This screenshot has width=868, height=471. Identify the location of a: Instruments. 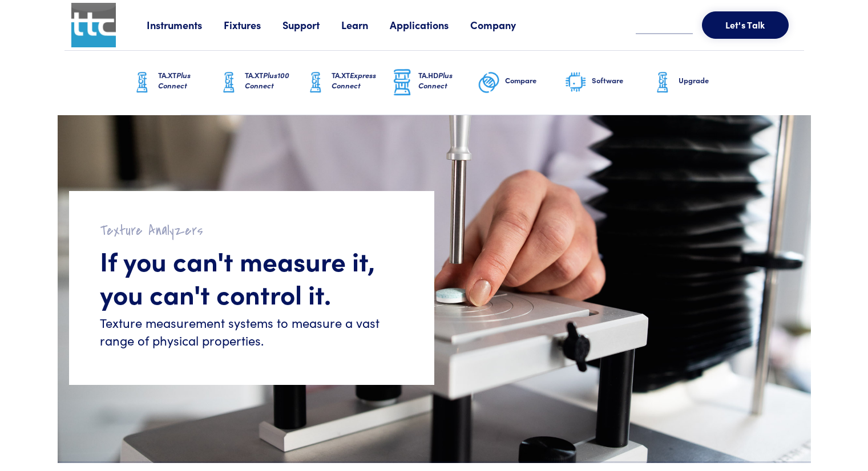
(185, 24).